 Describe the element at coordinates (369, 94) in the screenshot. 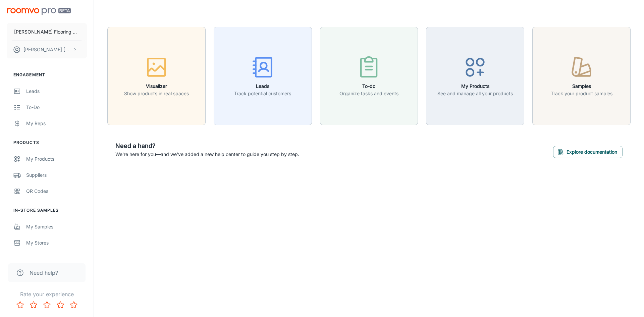

I see `p: Organize tasks and events` at that location.